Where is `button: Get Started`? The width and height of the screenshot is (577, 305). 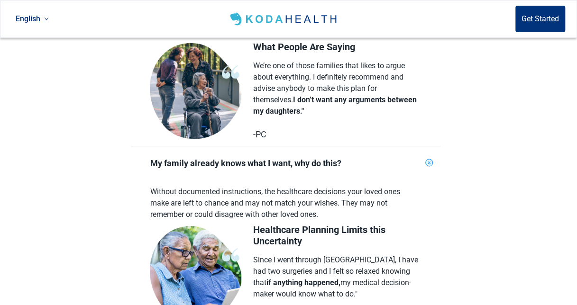
button: Get Started is located at coordinates (540, 19).